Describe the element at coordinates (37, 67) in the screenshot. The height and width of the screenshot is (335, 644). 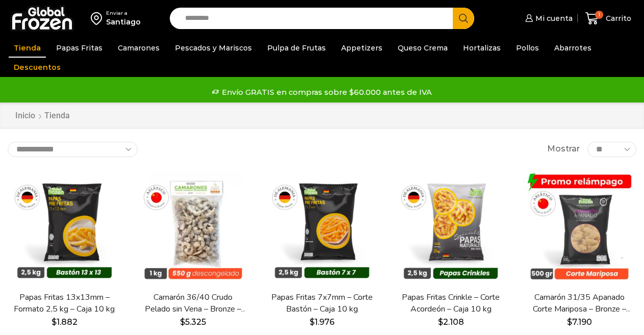
I see `a: Descuentos` at that location.